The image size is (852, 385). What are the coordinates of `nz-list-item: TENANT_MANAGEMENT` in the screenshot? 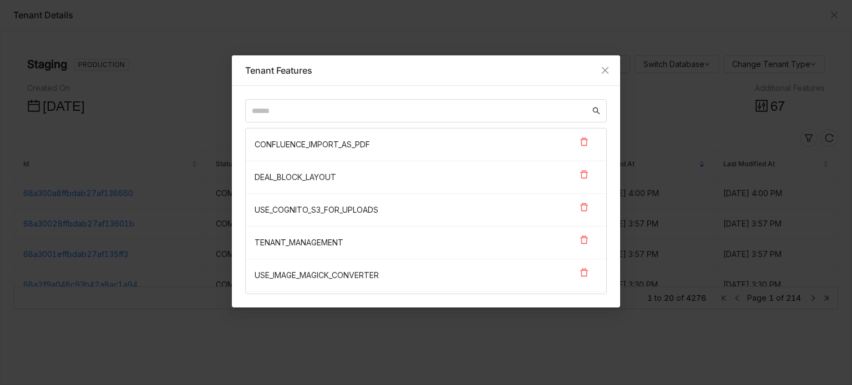 It's located at (426, 243).